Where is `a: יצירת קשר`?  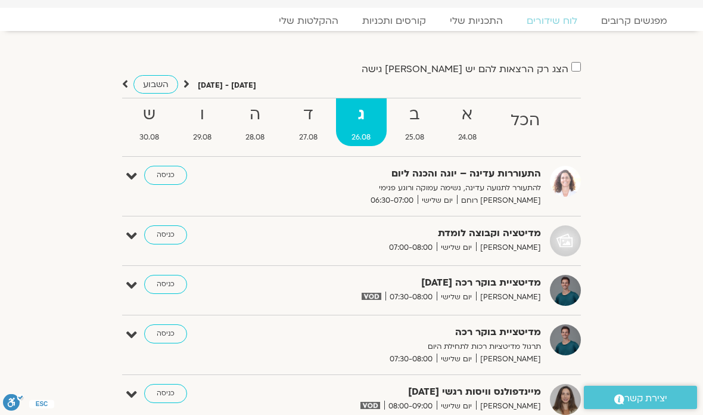 a: יצירת קשר is located at coordinates (641, 397).